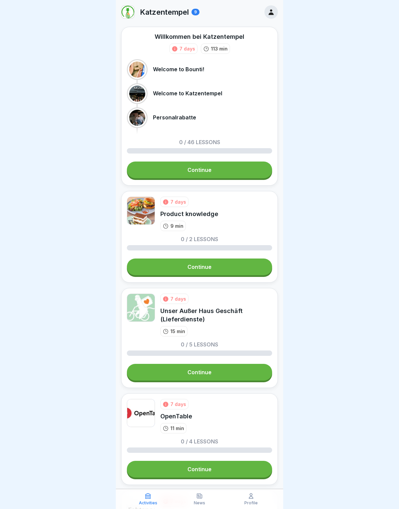 The image size is (399, 509). What do you see at coordinates (178, 331) in the screenshot?
I see `p: 15 min` at bounding box center [178, 331].